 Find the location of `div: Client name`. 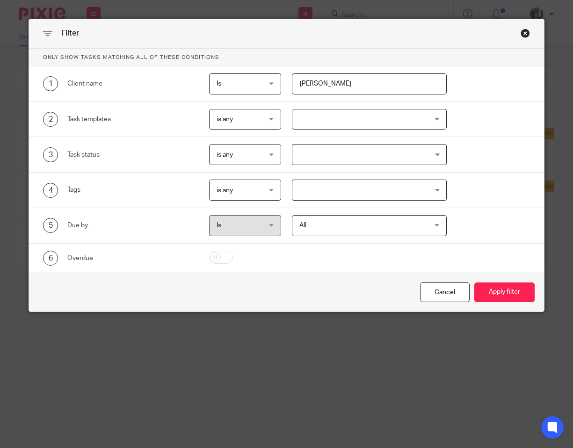

div: Client name is located at coordinates (132, 84).